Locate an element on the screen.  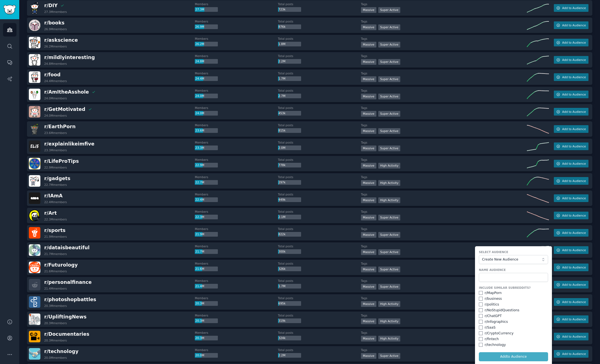
span: r/ DIY is located at coordinates (51, 6).